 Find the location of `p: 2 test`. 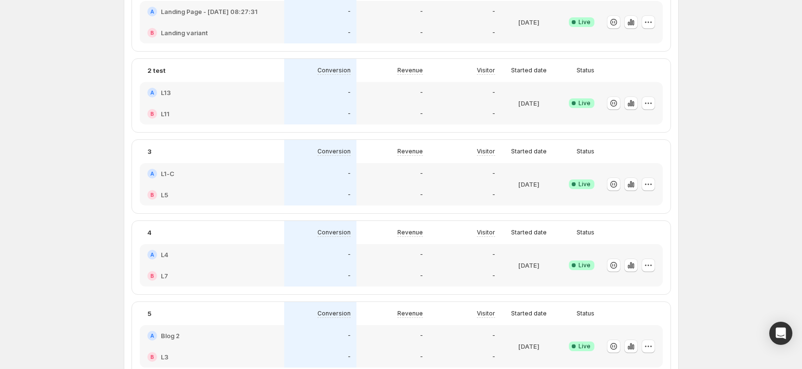

p: 2 test is located at coordinates (157, 70).